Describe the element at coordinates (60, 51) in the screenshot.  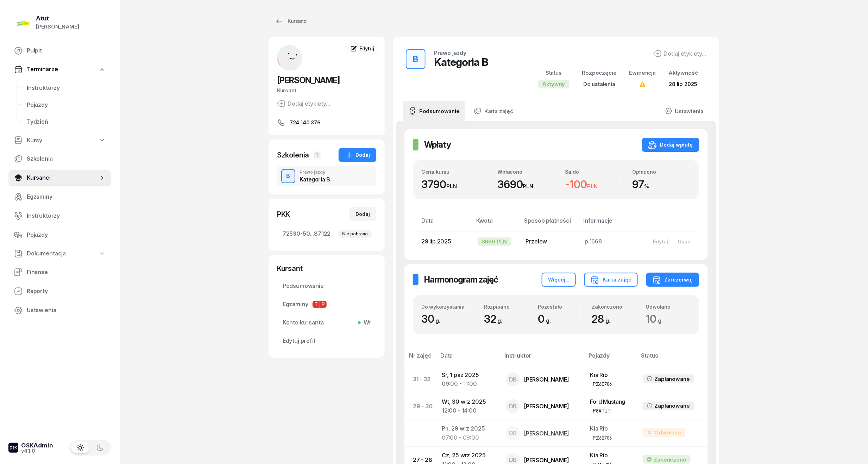
I see `a: Pulpit` at that location.